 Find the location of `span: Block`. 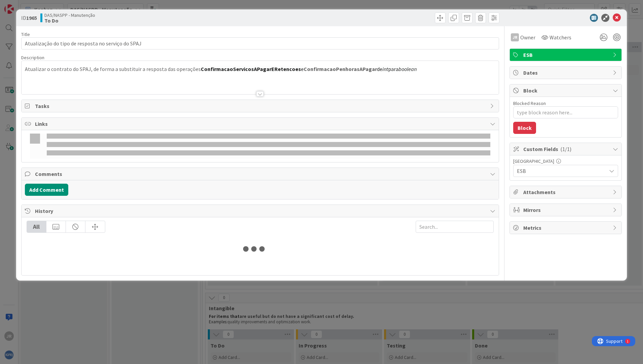

span: Block is located at coordinates (566, 90).